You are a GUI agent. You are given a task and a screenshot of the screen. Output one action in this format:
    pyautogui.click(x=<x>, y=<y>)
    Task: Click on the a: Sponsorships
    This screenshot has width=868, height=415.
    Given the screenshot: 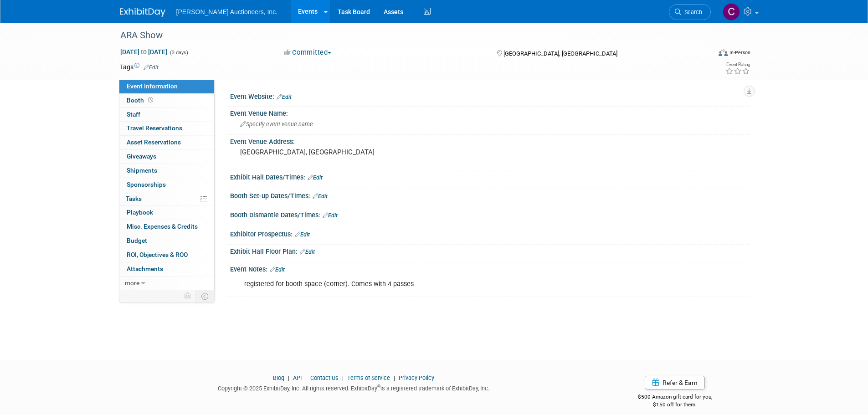 What is the action you would take?
    pyautogui.click(x=167, y=185)
    